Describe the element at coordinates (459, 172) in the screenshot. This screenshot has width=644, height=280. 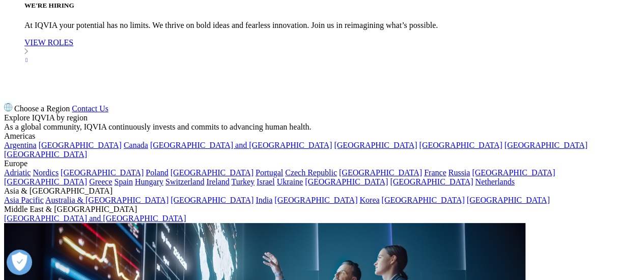
I see `a: Russia` at that location.